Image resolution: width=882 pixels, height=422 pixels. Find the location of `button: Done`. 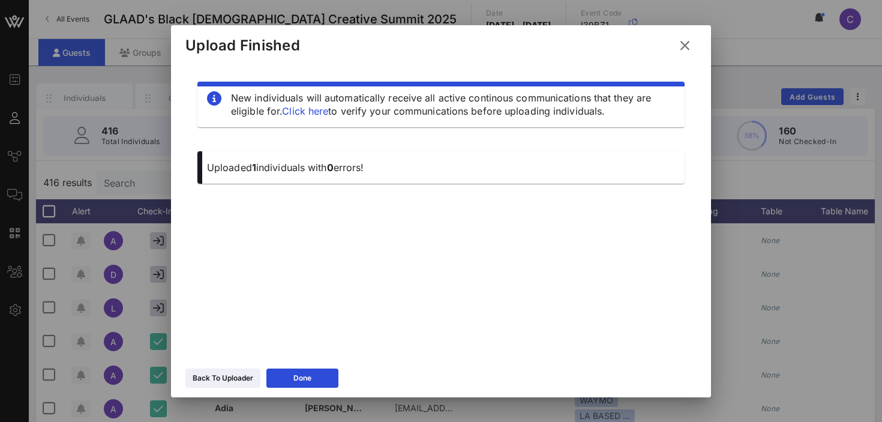

button: Done is located at coordinates (302, 378).